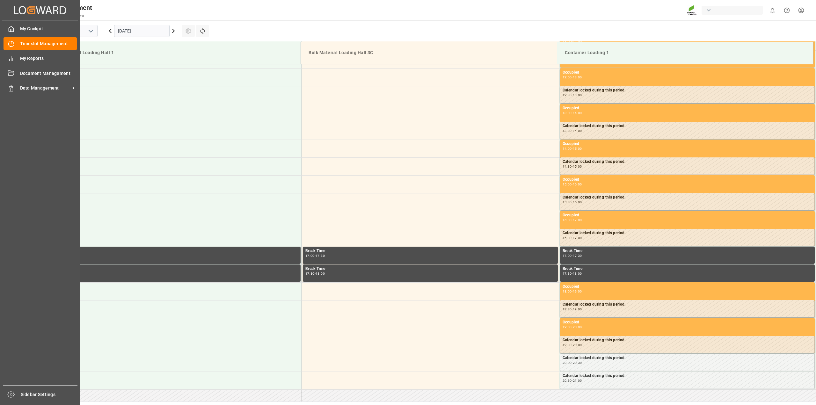  Describe the element at coordinates (567, 202) in the screenshot. I see `div: 15:30` at that location.